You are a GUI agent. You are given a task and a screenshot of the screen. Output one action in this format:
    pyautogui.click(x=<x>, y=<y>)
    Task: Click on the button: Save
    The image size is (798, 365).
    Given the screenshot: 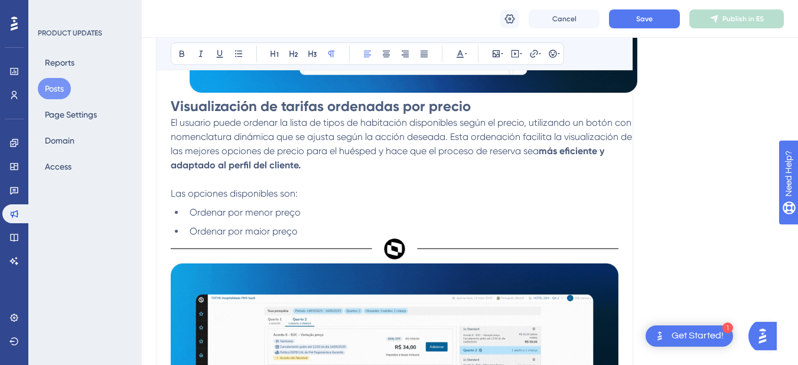 What is the action you would take?
    pyautogui.click(x=645, y=19)
    